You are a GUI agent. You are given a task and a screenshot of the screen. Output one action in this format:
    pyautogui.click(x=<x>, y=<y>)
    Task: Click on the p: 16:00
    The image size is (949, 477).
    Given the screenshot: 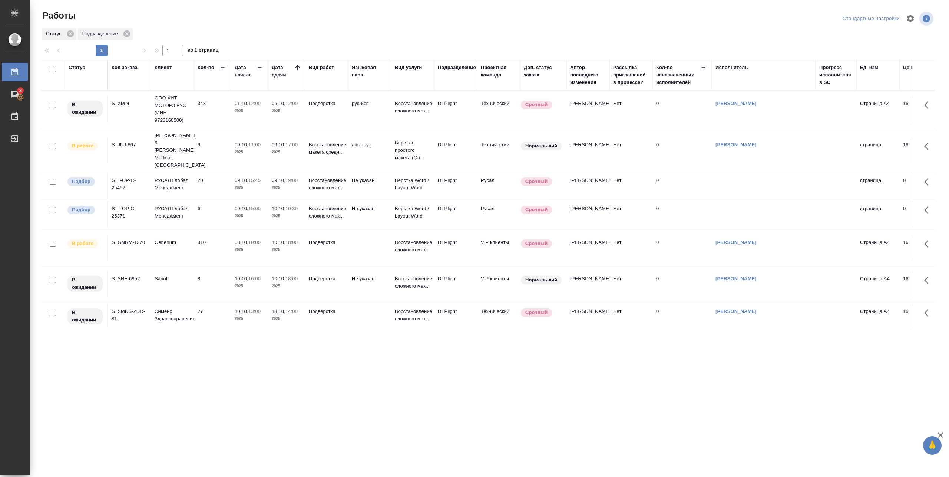 What is the action you would take?
    pyautogui.click(x=254, y=278)
    